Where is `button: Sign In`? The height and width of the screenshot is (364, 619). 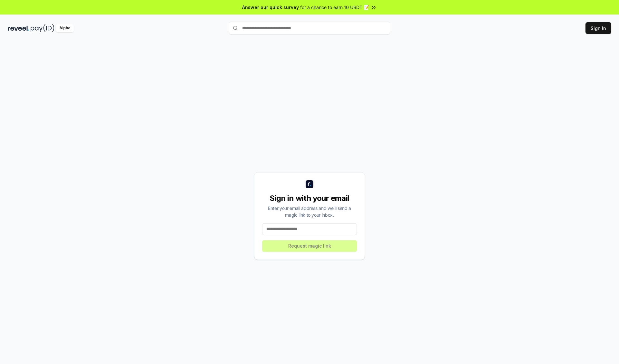 button: Sign In is located at coordinates (599, 28).